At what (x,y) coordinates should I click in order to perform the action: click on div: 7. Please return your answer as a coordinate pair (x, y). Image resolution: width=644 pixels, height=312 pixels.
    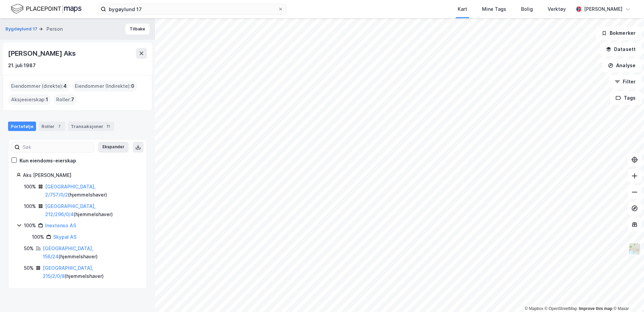
    Looking at the image, I should click on (59, 126).